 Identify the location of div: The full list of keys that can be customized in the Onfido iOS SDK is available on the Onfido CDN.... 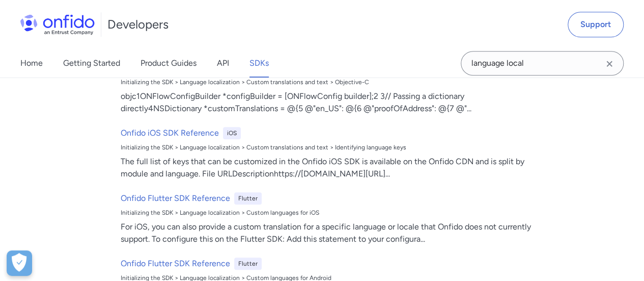
(326, 168).